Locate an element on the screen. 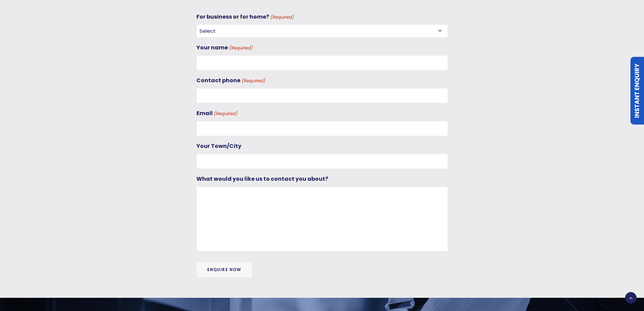  label: Contact phone is located at coordinates (230, 80).